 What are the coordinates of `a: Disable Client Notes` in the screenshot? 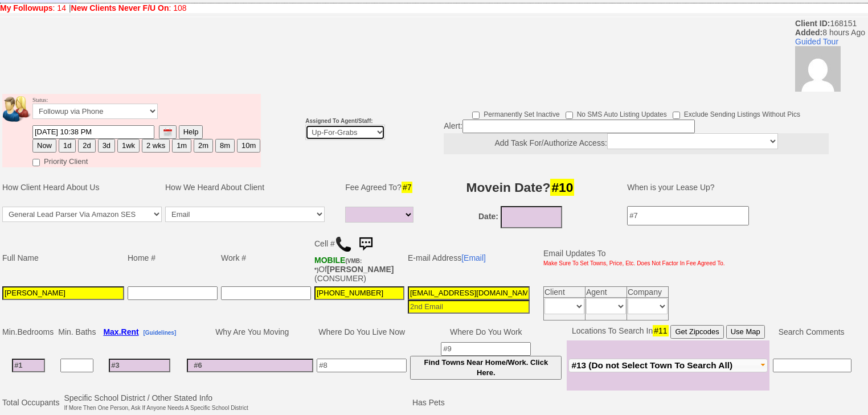 It's located at (819, 5).